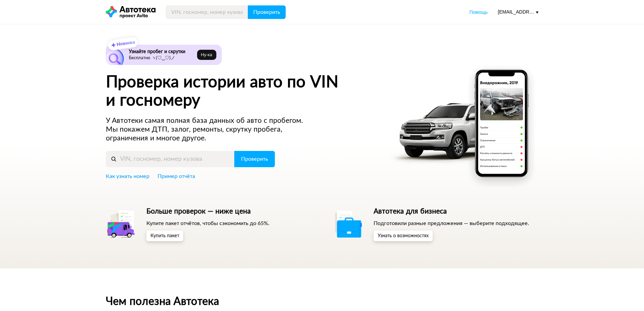 Image resolution: width=644 pixels, height=311 pixels. What do you see at coordinates (478, 12) in the screenshot?
I see `a: Помощь` at bounding box center [478, 12].